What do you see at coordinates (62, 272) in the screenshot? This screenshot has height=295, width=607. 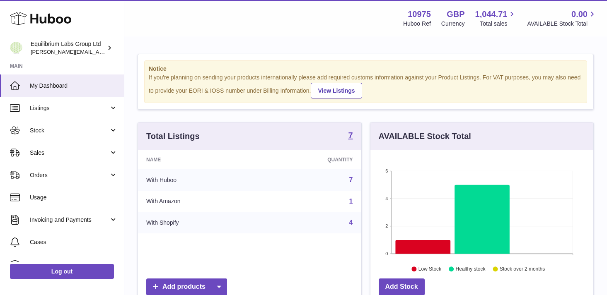 I see `a: Log out` at bounding box center [62, 272].